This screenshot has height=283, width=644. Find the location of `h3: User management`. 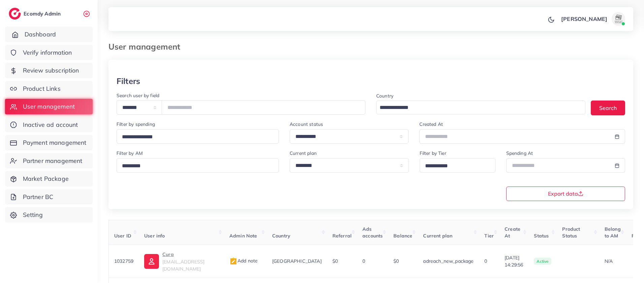

h3: User management is located at coordinates (147, 47).